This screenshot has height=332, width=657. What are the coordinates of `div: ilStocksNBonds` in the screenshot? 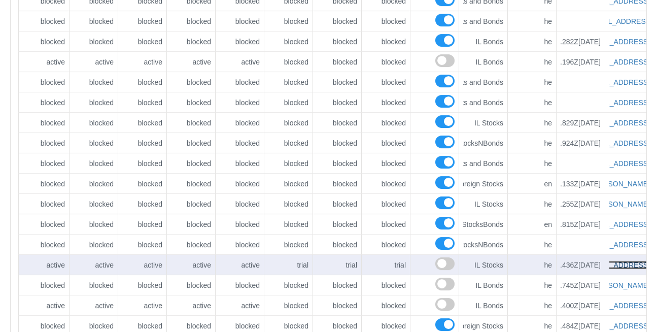 It's located at (483, 143).